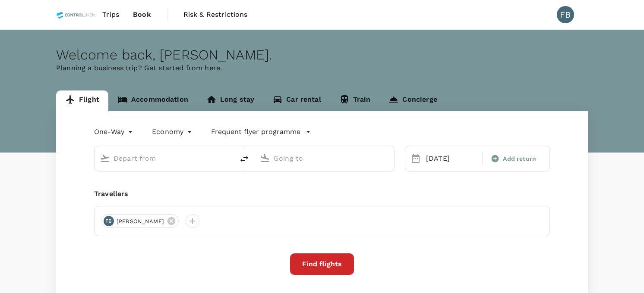  I want to click on p: Planning a business trip? Get started from here., so click(322, 68).